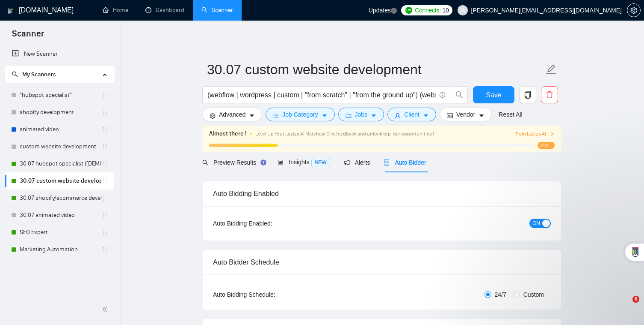 The height and width of the screenshot is (325, 644). Describe the element at coordinates (636, 299) in the screenshot. I see `span: 6` at that location.